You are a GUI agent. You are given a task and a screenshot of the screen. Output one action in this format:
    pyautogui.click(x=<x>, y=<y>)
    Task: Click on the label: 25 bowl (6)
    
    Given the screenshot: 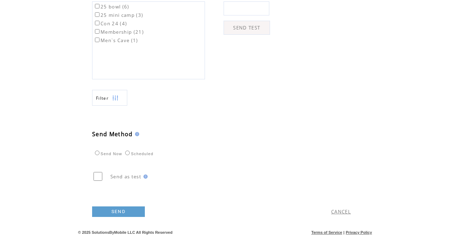 What is the action you would take?
    pyautogui.click(x=111, y=7)
    